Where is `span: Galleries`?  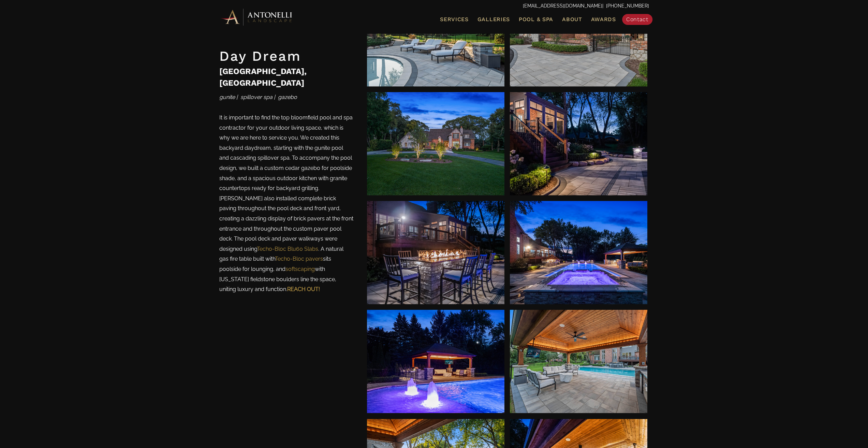
span: Galleries is located at coordinates (493, 19).